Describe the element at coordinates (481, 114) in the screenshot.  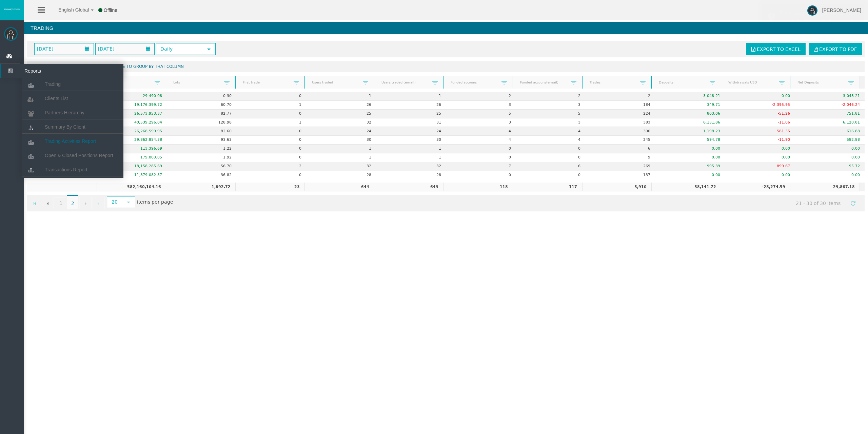
I see `td: 5` at that location.